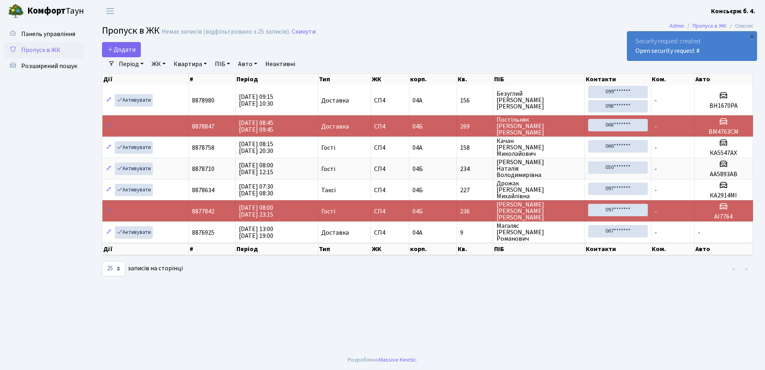  I want to click on label: записів на сторінці, so click(142, 268).